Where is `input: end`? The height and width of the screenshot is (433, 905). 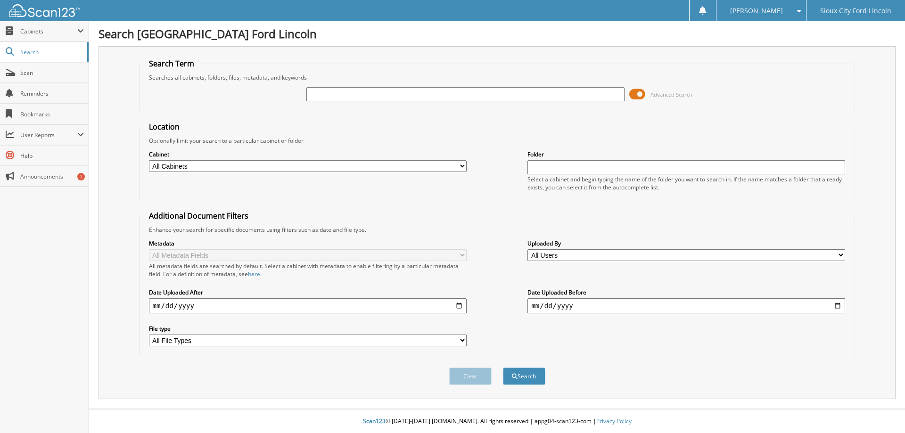
input: end is located at coordinates (686, 306).